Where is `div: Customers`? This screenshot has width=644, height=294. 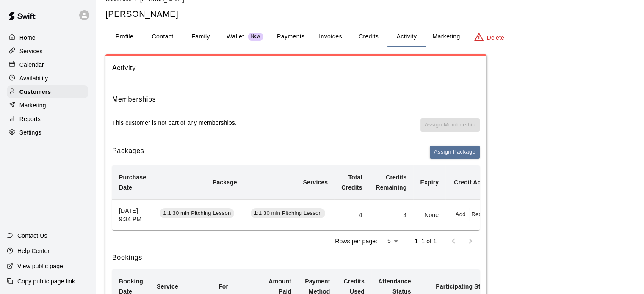 div: Customers is located at coordinates (47, 92).